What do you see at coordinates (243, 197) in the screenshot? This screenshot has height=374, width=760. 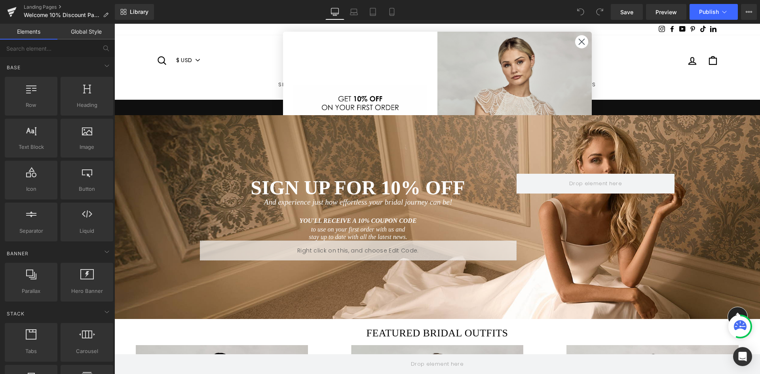 I see `i: YOU'LL RECEIVE A 10% COUPON CODE` at bounding box center [243, 197].